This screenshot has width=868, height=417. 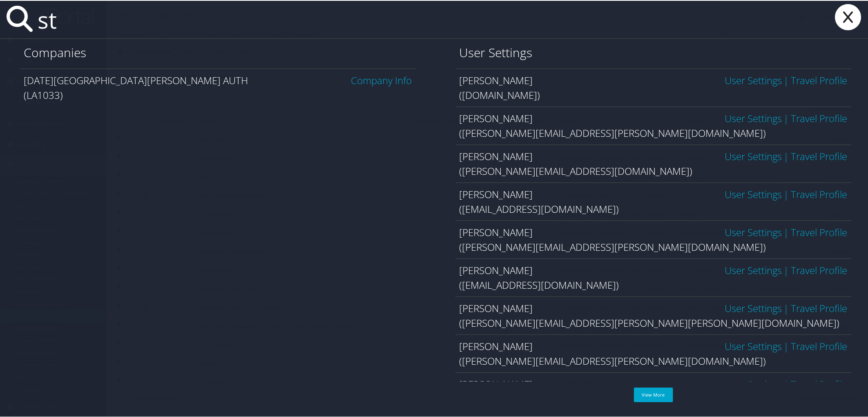 I want to click on div: (LA1033), so click(x=217, y=94).